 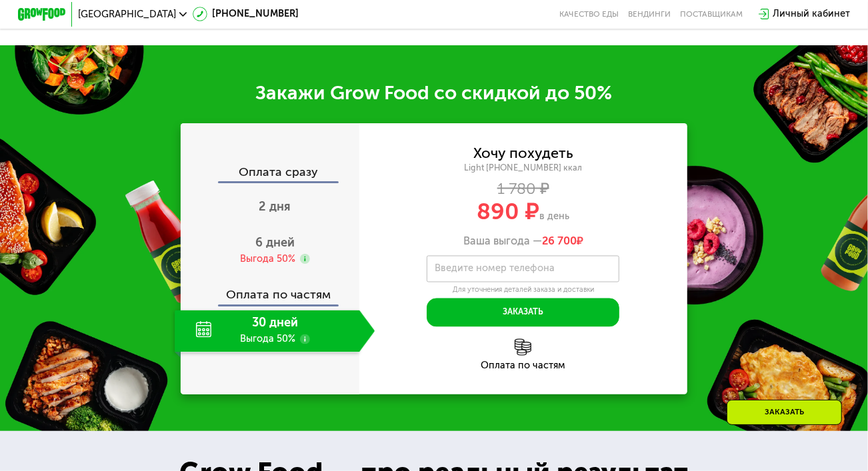 I want to click on div: 1 780 ₽, so click(x=523, y=189).